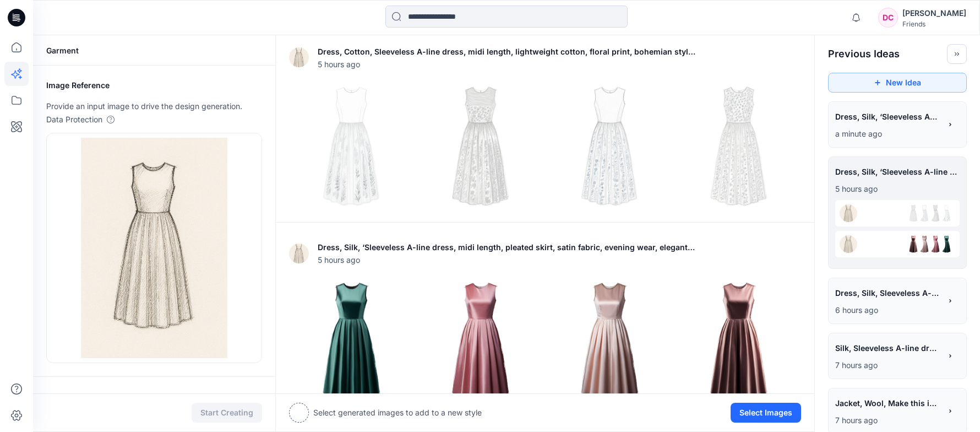  I want to click on p: Dress, Cotton, Sleeveless A-line dress, midi length, lightweight cotton, floral print, bohemian s..., so click(508, 52).